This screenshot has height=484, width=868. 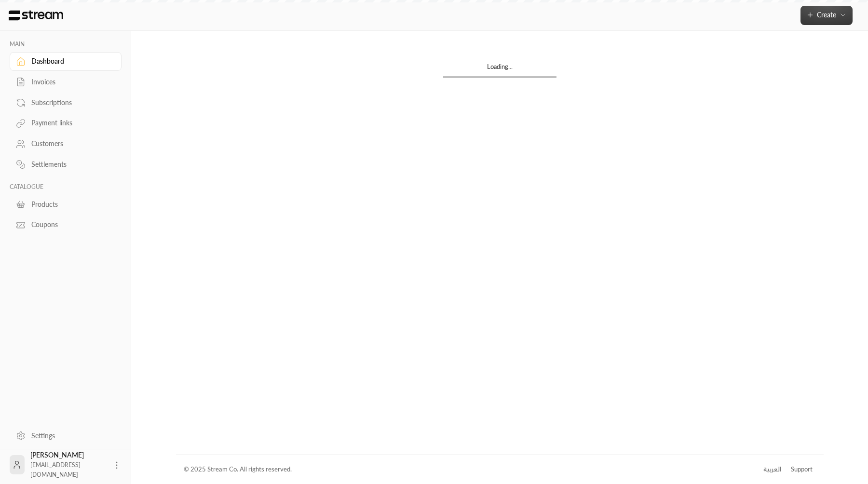 I want to click on div: Subscriptions, so click(x=70, y=103).